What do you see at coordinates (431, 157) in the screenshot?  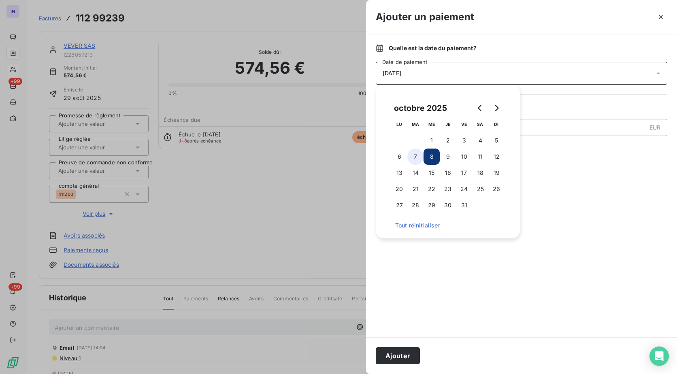 I see `button: 8` at bounding box center [431, 157].